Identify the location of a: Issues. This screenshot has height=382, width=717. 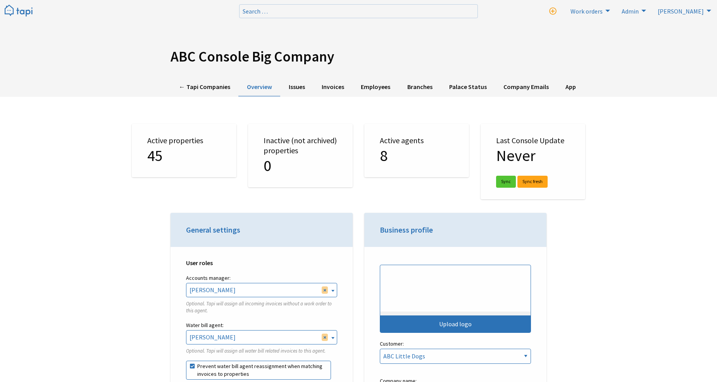
(296, 87).